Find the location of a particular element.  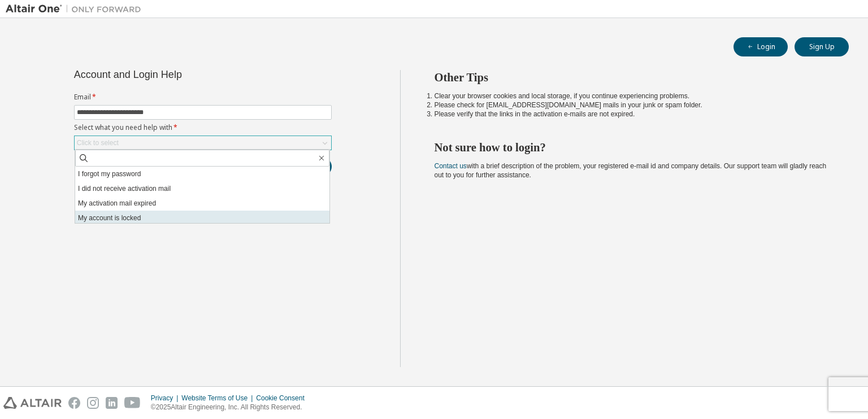

div: Cookie Consent is located at coordinates (283, 398).